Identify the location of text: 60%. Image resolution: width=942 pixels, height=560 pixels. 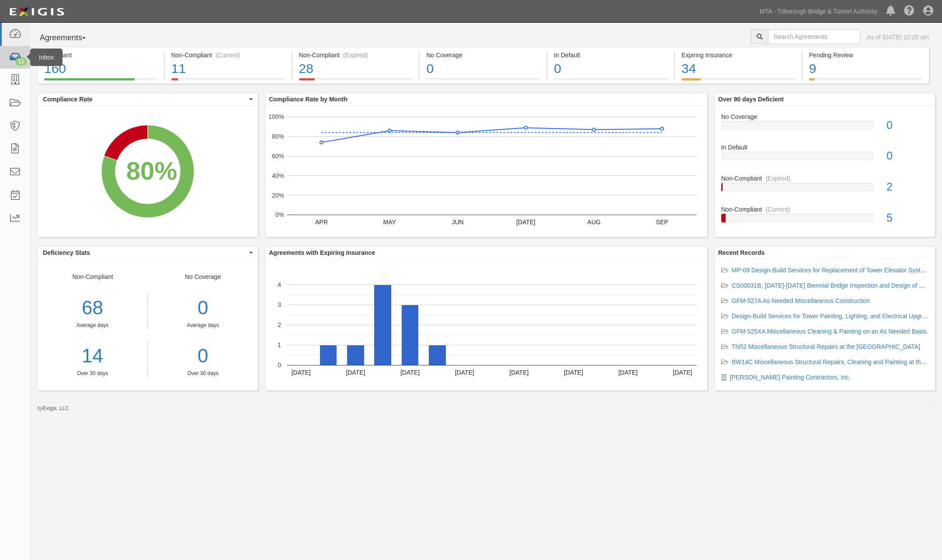
(278, 156).